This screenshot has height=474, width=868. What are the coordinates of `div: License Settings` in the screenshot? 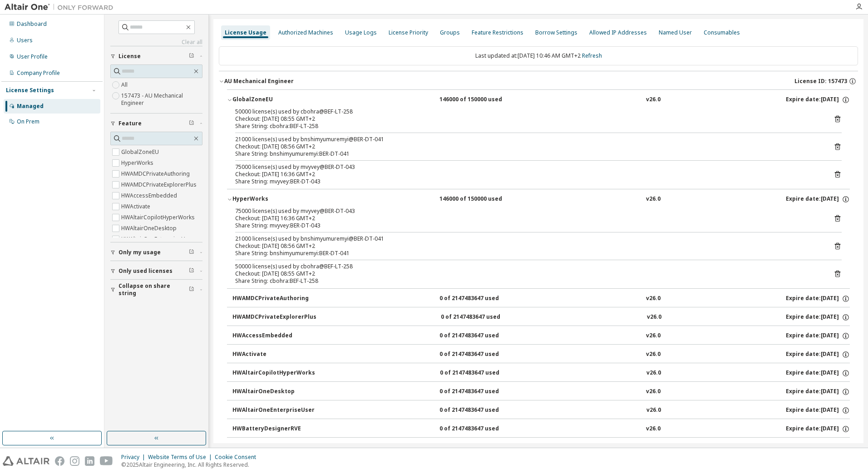 It's located at (30, 90).